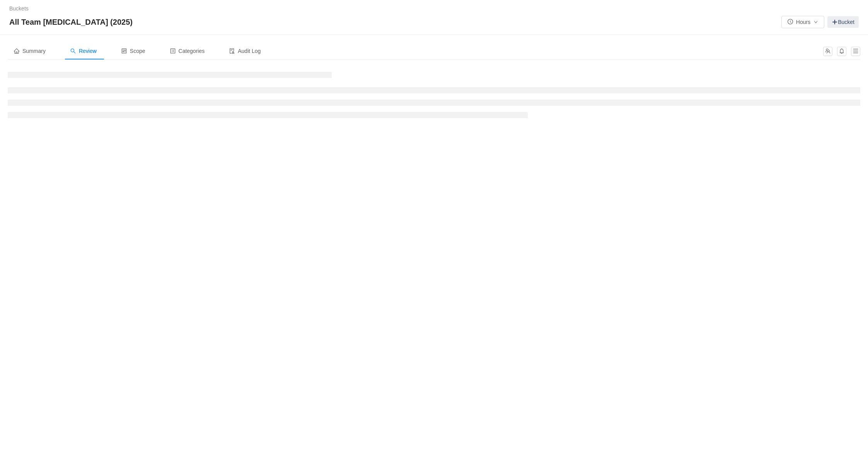  What do you see at coordinates (828, 51) in the screenshot?
I see `button: icon: team` at bounding box center [828, 51].